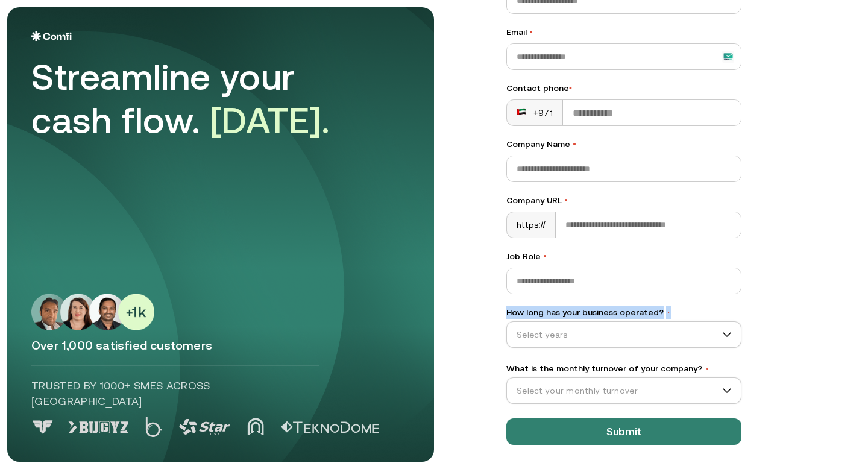 This screenshot has height=469, width=868. I want to click on div: +971, so click(535, 113).